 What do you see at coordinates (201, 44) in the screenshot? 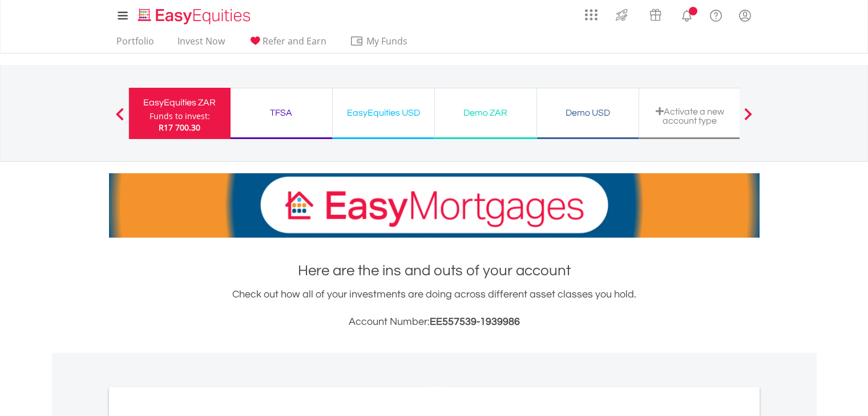
I see `a: Invest Now` at bounding box center [201, 44].